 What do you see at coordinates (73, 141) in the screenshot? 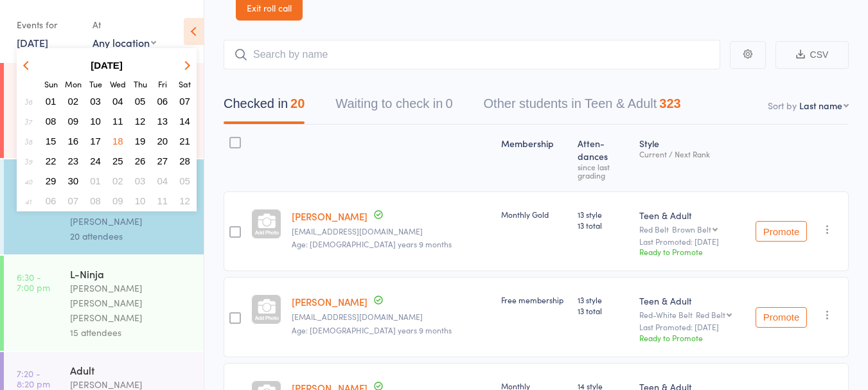
I see `button: 16` at bounding box center [73, 141].